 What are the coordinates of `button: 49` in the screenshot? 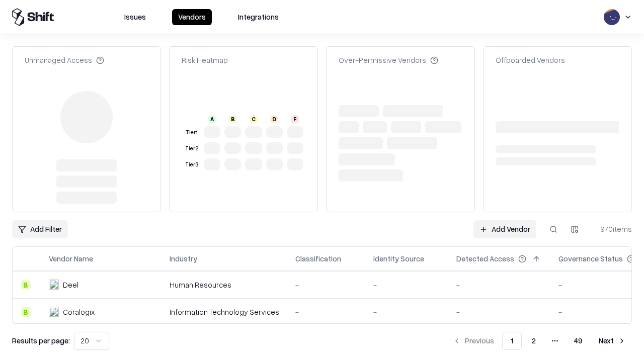 It's located at (578, 341).